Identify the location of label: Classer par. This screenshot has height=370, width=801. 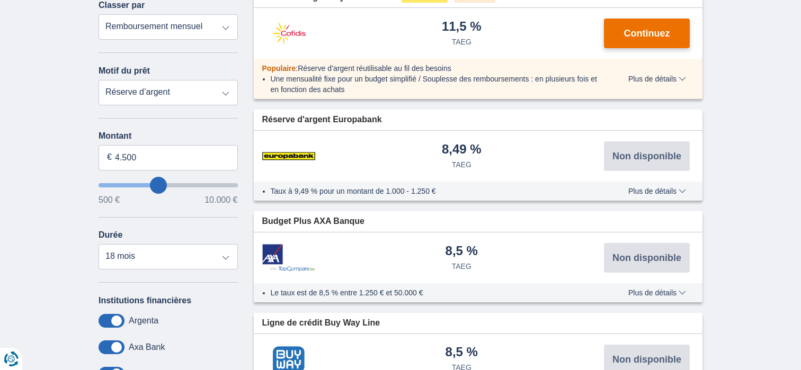
(121, 5).